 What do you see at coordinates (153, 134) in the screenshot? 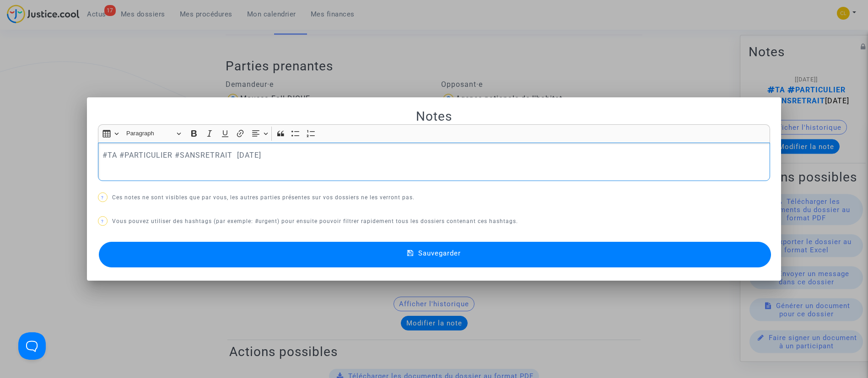
I see `button: Paragraph` at bounding box center [153, 134].